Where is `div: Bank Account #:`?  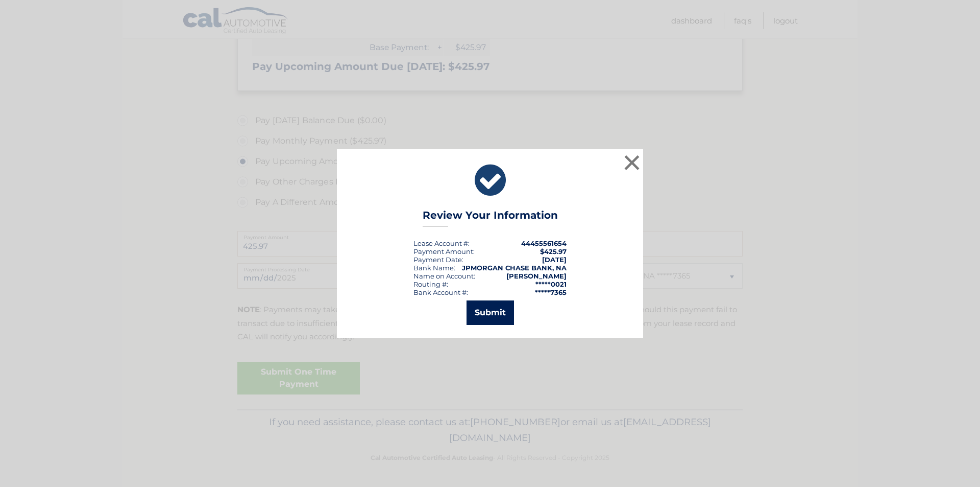 div: Bank Account #: is located at coordinates (441, 292).